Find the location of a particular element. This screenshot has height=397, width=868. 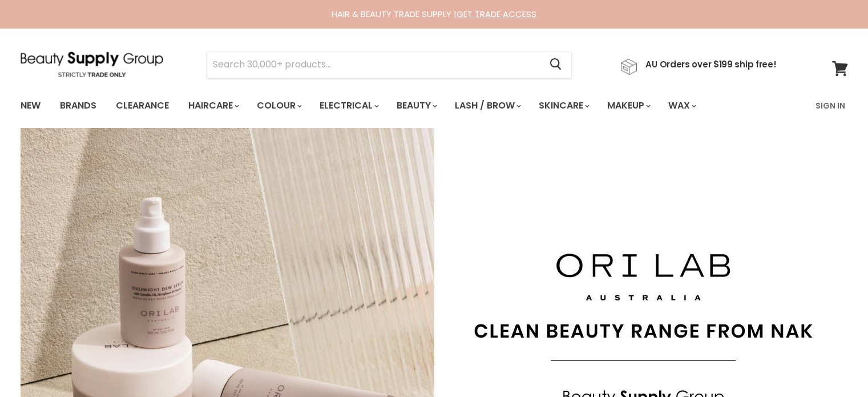

a: Beauty is located at coordinates (416, 106).